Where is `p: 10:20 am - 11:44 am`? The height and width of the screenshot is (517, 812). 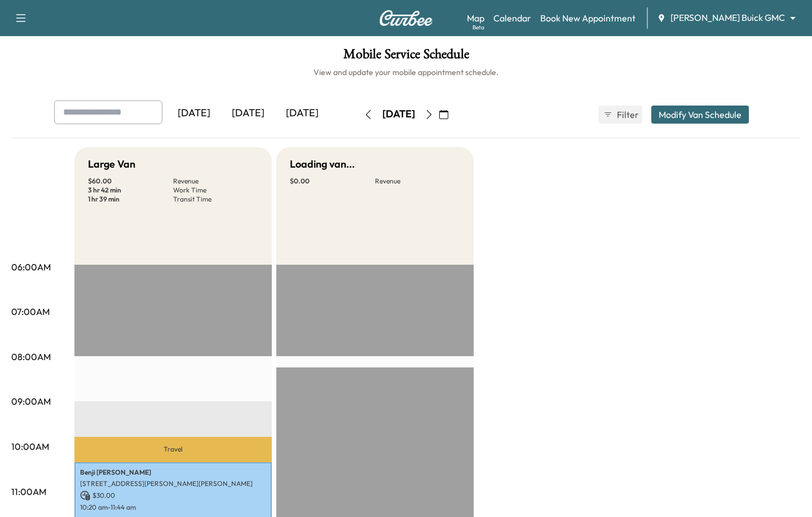 p: 10:20 am - 11:44 am is located at coordinates (173, 507).